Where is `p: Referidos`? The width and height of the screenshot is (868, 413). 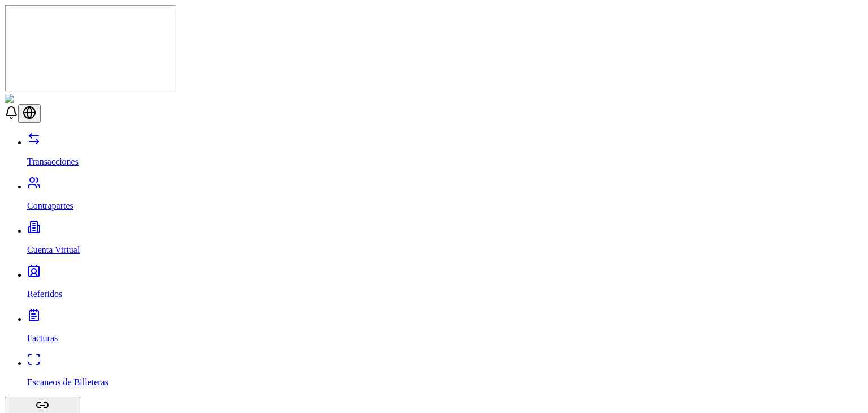
p: Referidos is located at coordinates (445, 294).